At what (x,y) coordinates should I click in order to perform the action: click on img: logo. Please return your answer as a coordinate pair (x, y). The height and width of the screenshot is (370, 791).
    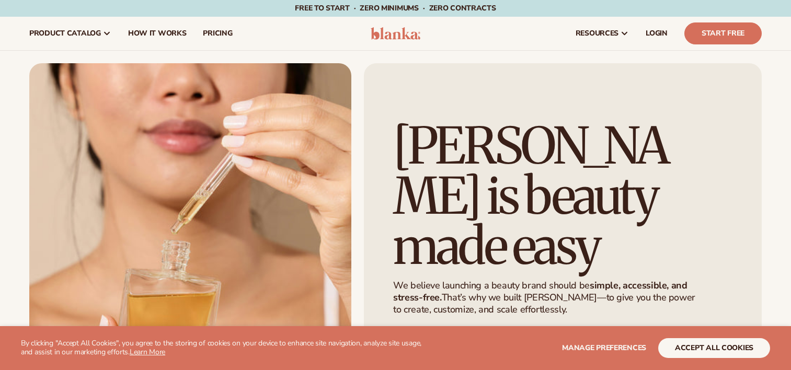
    Looking at the image, I should click on (395, 33).